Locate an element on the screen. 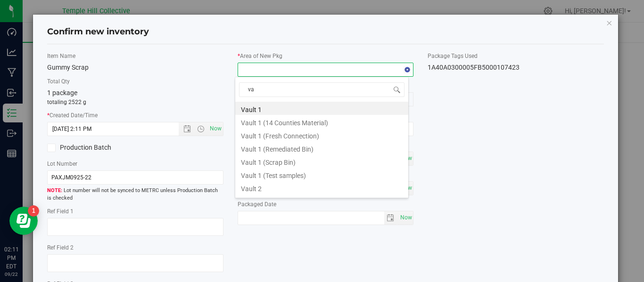 Image resolution: width=644 pixels, height=282 pixels. label: Packaged Date is located at coordinates (326, 205).